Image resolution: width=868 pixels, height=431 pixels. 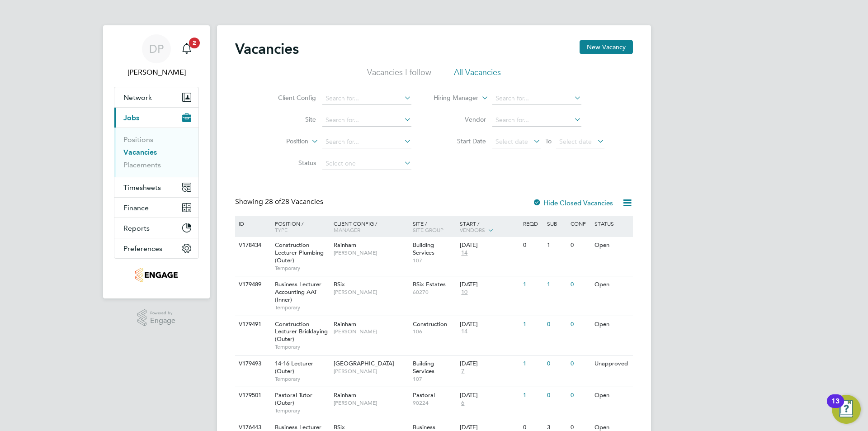 I want to click on div: V179491, so click(x=252, y=324).